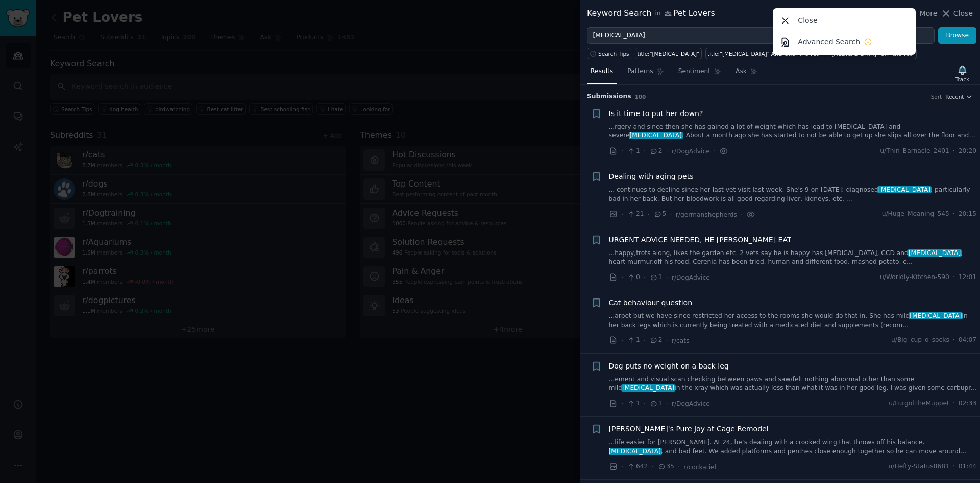 Image resolution: width=980 pixels, height=483 pixels. What do you see at coordinates (967, 151) in the screenshot?
I see `span: 20:20` at bounding box center [967, 151].